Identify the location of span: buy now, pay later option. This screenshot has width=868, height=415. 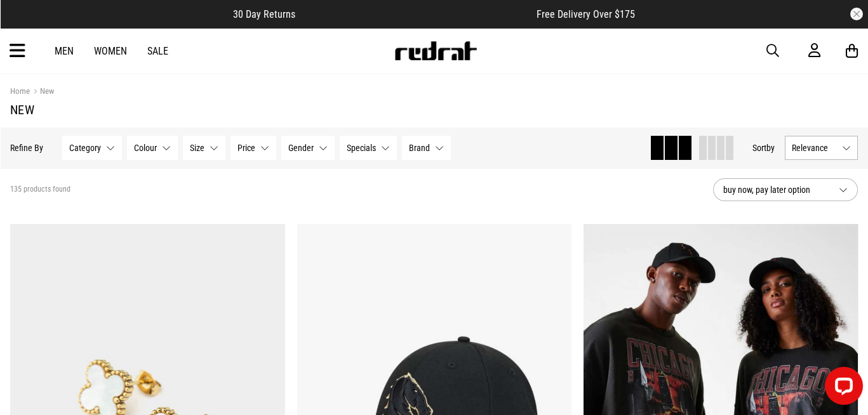
(776, 190).